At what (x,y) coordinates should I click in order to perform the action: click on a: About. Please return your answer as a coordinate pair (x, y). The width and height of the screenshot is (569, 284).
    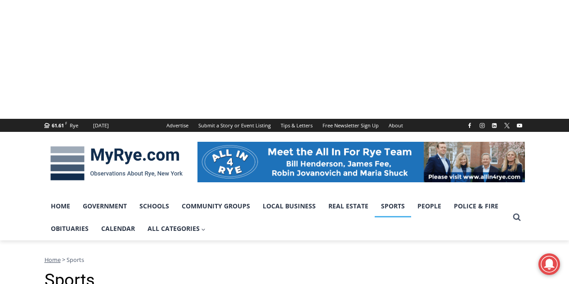
    Looking at the image, I should click on (396, 125).